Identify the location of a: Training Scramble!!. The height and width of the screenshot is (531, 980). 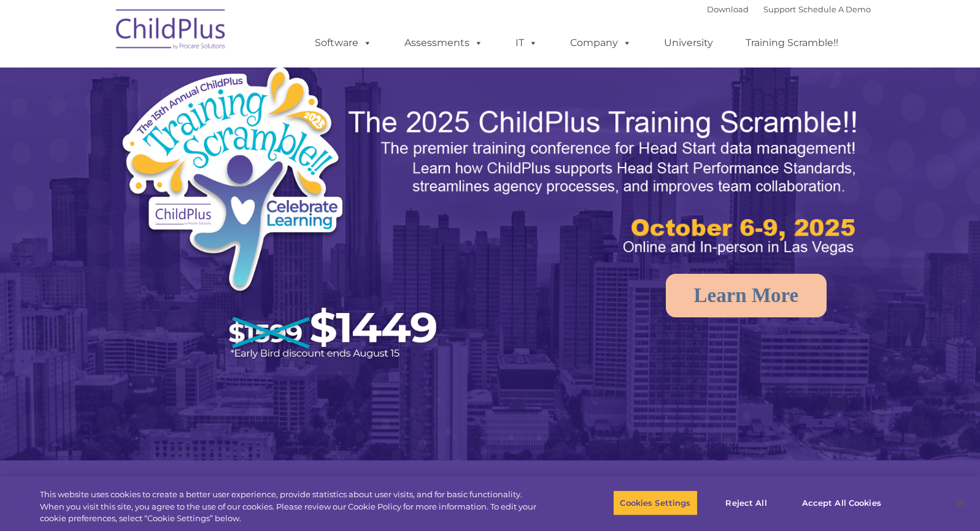
(791, 43).